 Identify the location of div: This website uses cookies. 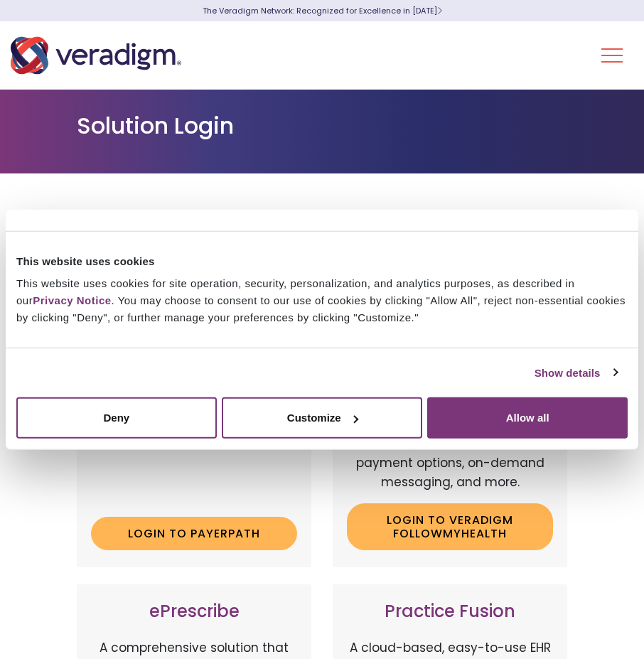
(322, 261).